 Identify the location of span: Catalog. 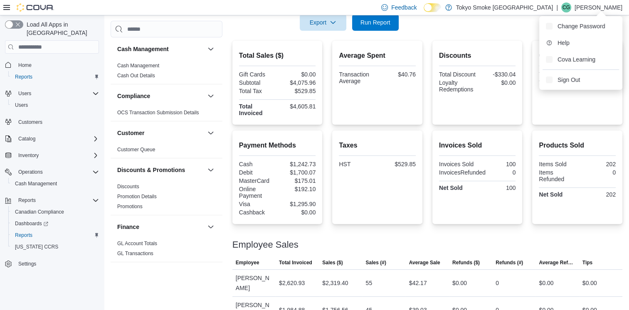
(57, 139).